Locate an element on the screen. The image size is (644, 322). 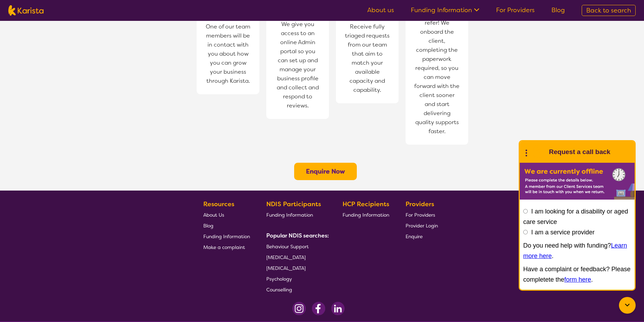
span: We don't just refer! We onboard the client, completing the paperwork required, so you can move fo... is located at coordinates (437, 73).